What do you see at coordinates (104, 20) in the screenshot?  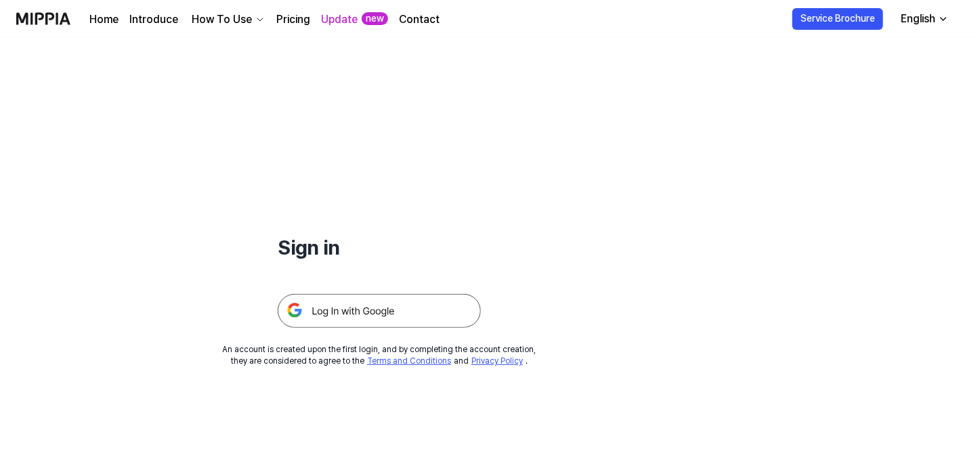 I see `a: Home` at bounding box center [104, 20].